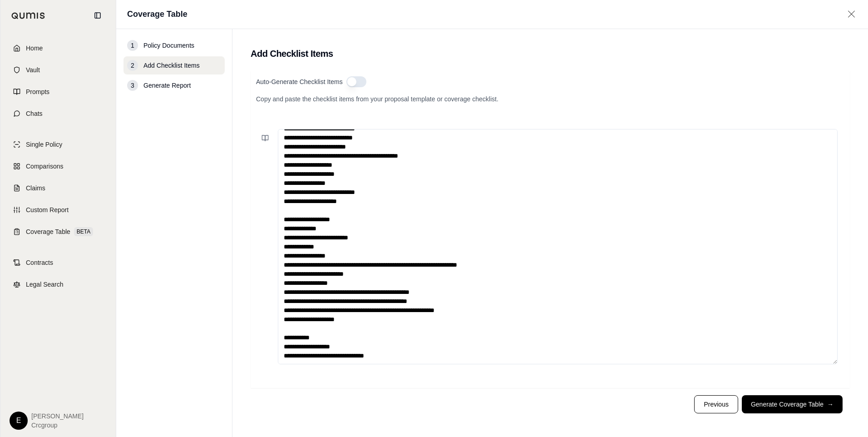  Describe the element at coordinates (58, 70) in the screenshot. I see `a: Vault` at that location.